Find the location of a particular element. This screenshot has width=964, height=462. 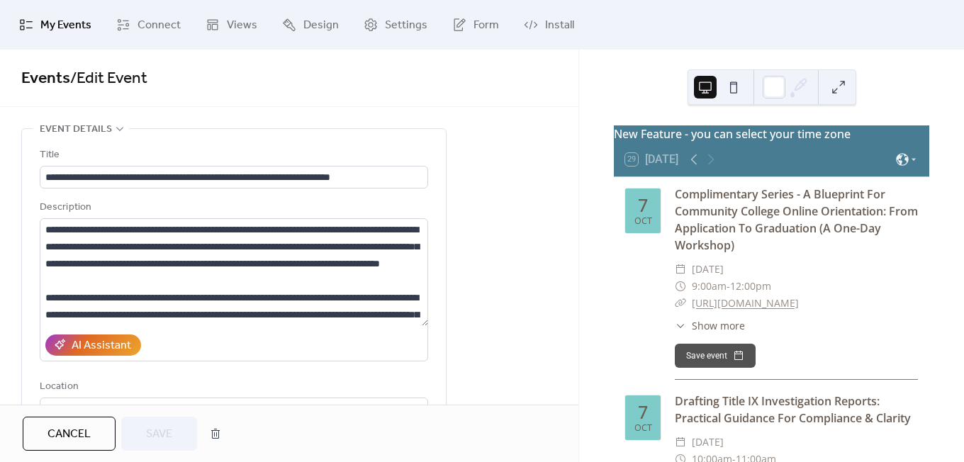

div: Description is located at coordinates (232, 208).